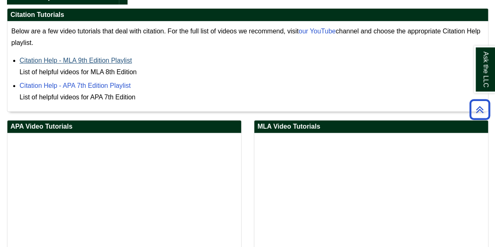 The width and height of the screenshot is (495, 247). What do you see at coordinates (246, 37) in the screenshot?
I see `span: Below are a few video tutorials that deal with citation. For the full list of videos we recommend...` at bounding box center [246, 37].